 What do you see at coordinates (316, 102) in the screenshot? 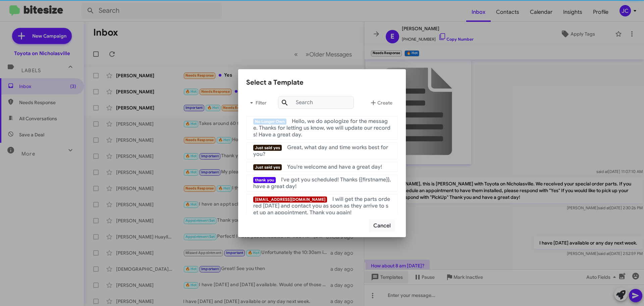
I see `input: Search` at bounding box center [316, 102].